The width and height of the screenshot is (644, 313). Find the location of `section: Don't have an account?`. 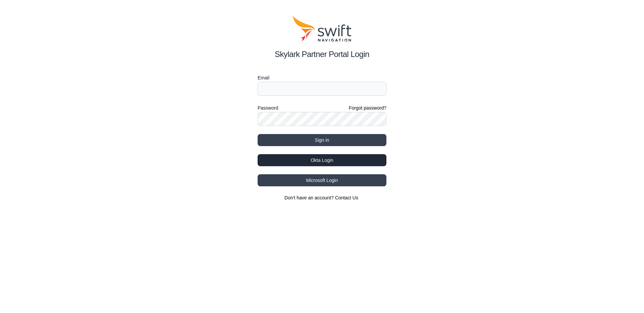

section: Don't have an account? is located at coordinates (322, 198).